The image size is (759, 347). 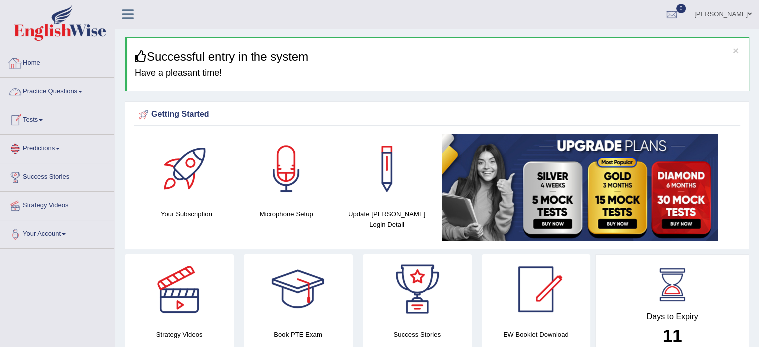 What do you see at coordinates (286, 214) in the screenshot?
I see `h4: Microphone Setup` at bounding box center [286, 214].